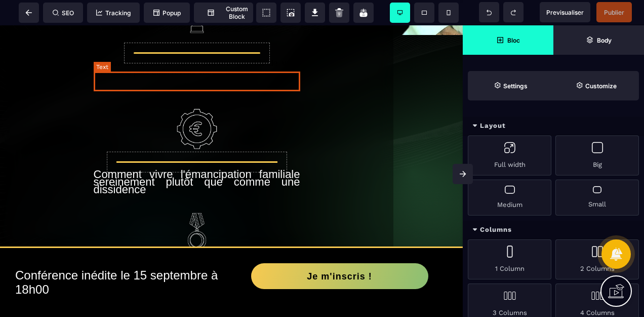  Describe the element at coordinates (291, 13) in the screenshot. I see `span: Screenshot` at that location.